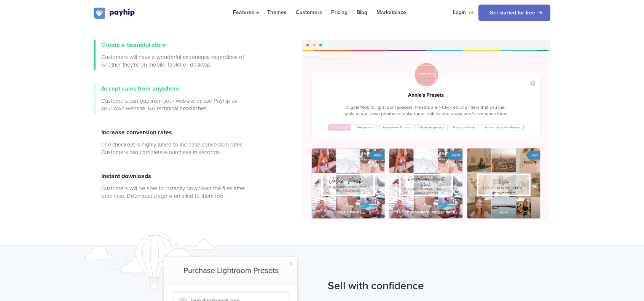 The width and height of the screenshot is (644, 301). Describe the element at coordinates (174, 148) in the screenshot. I see `span: The checkout is highly tuned to increase conversion rates. Customers can complete a purchase in s...` at that location.